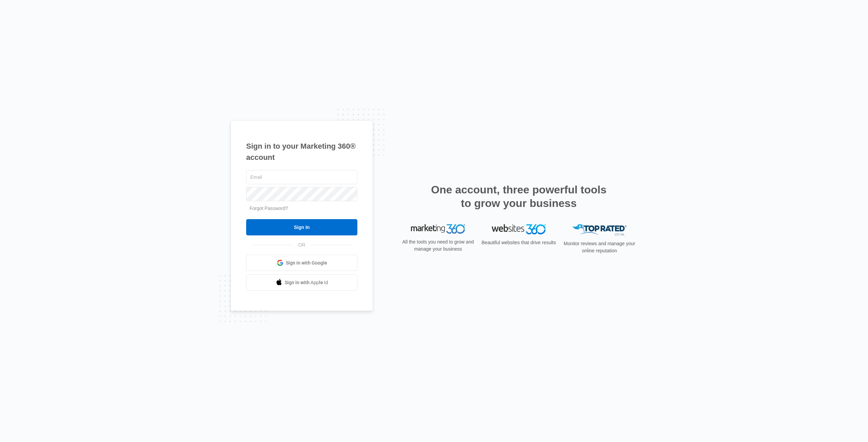 The width and height of the screenshot is (868, 442). I want to click on a: Forgot Password?, so click(269, 208).